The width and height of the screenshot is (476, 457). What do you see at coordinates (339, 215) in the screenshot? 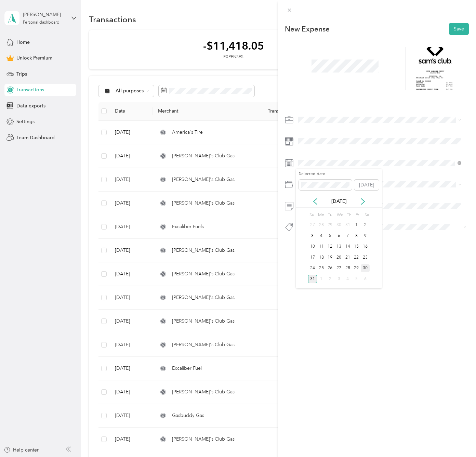
I see `div: We` at bounding box center [339, 215].